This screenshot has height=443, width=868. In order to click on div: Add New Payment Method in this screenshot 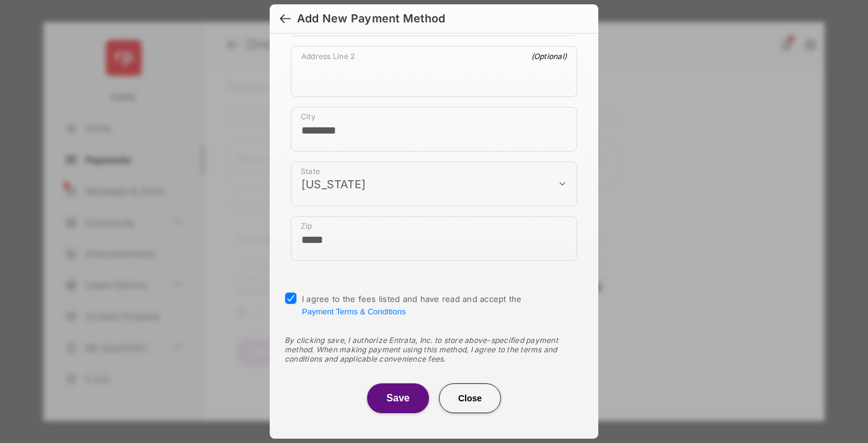, I will do `click(371, 19)`.